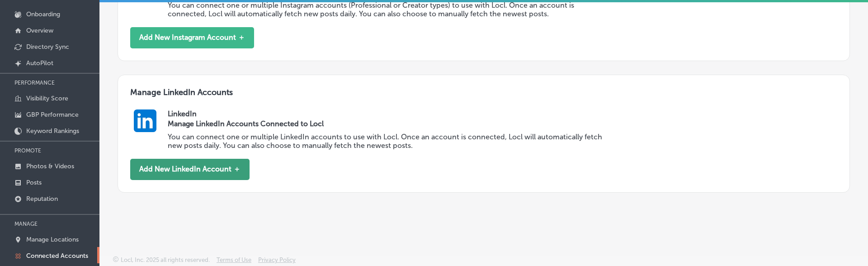 The image size is (868, 266). What do you see at coordinates (192, 38) in the screenshot?
I see `button: Add New Instagram Account ＋` at bounding box center [192, 38].